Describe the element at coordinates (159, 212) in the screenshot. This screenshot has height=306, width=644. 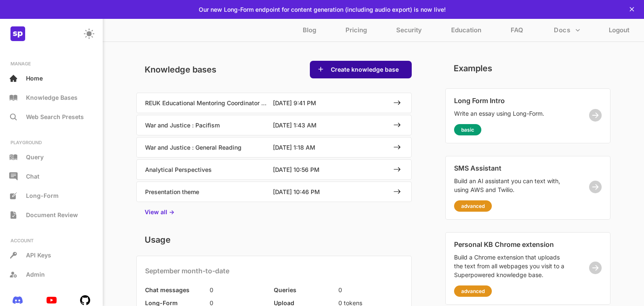
I see `p: View all ->` at that location.